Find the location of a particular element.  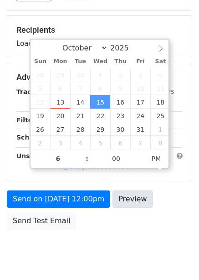

span: November 7, 2025 is located at coordinates (140, 143).